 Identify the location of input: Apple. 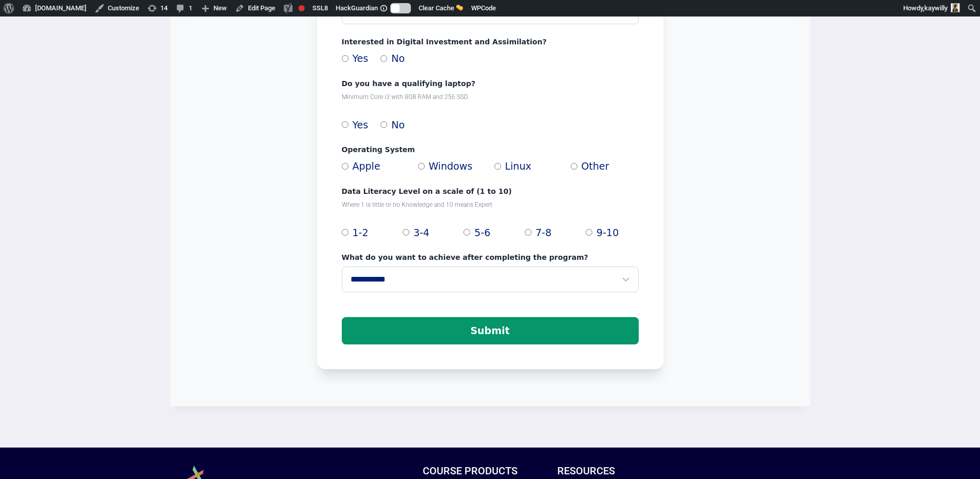
(345, 166).